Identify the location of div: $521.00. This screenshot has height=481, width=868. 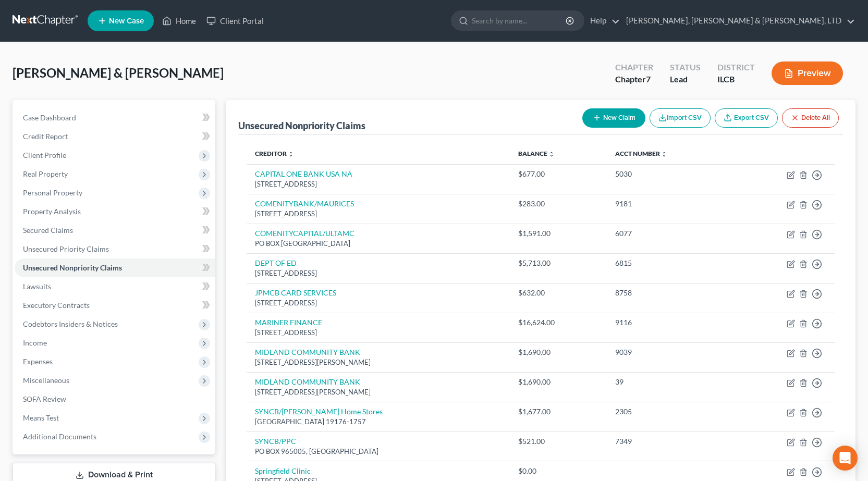
(559, 442).